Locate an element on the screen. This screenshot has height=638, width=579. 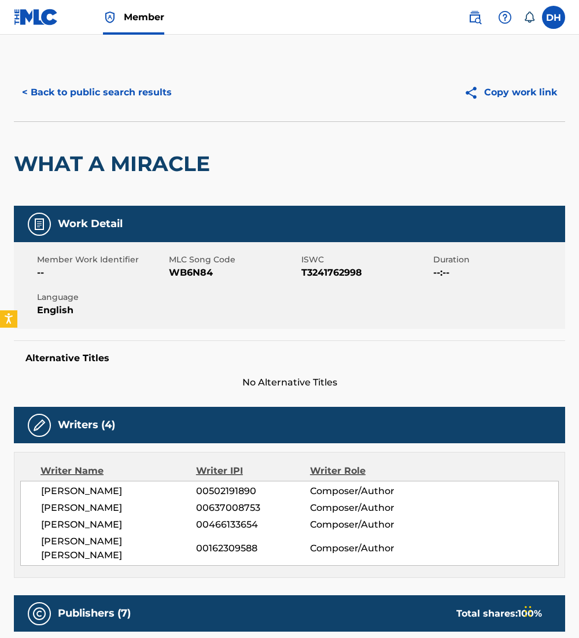
button: Copy work link is located at coordinates (510, 92).